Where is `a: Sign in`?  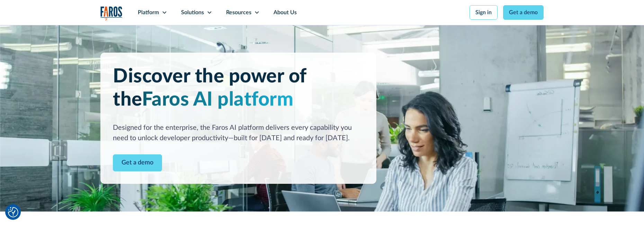 a: Sign in is located at coordinates (483, 12).